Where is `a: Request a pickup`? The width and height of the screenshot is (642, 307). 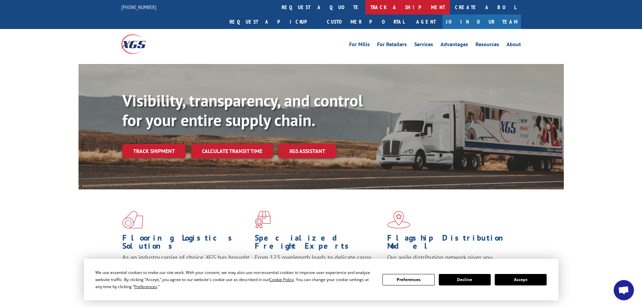
a: Request a pickup is located at coordinates (273, 22).